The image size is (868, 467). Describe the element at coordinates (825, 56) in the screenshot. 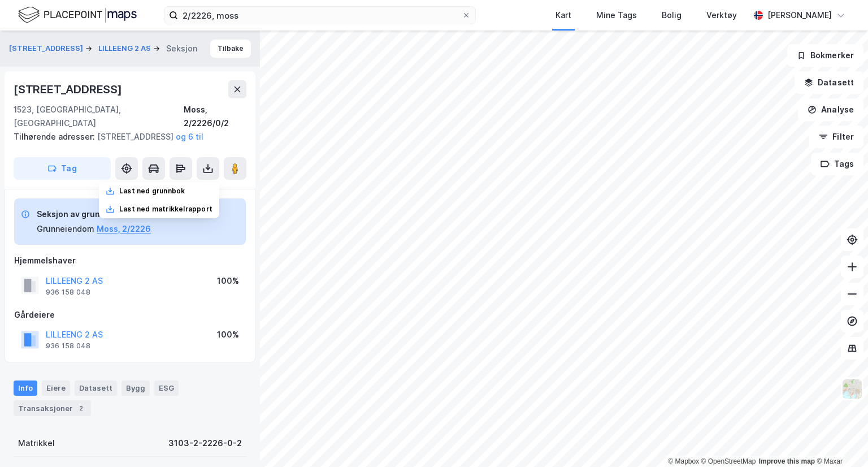

I see `button: Bokmerker` at that location.